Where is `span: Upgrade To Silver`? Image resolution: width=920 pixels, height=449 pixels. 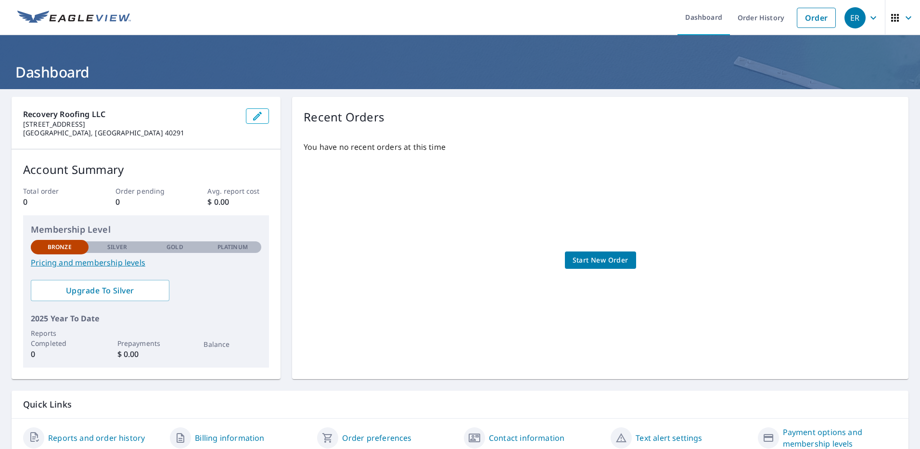
span: Upgrade To Silver is located at coordinates (100, 290).